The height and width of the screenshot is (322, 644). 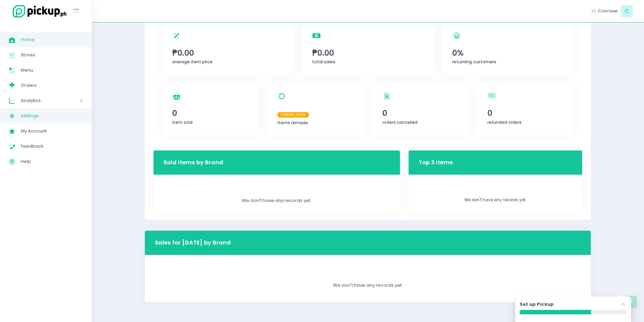 What do you see at coordinates (52, 55) in the screenshot?
I see `span: Stores` at bounding box center [52, 55].